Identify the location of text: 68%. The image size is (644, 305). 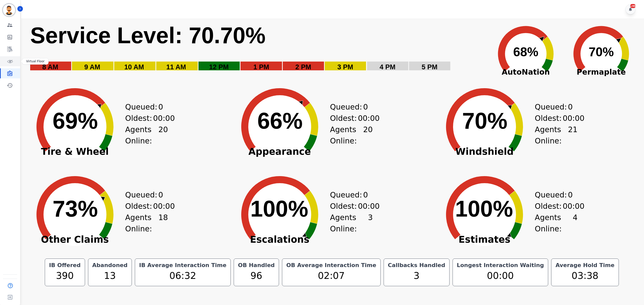
(526, 52).